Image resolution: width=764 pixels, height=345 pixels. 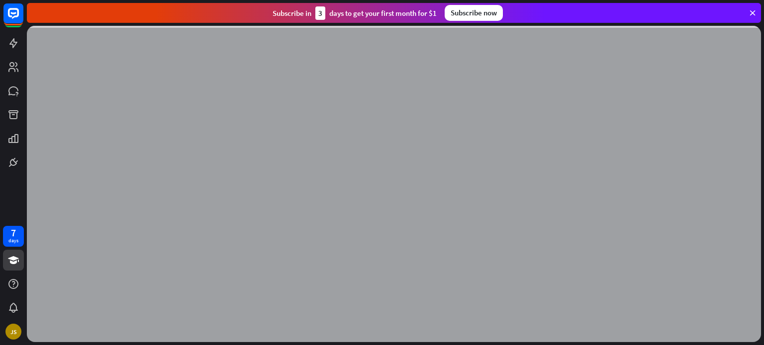 I want to click on div: days, so click(x=13, y=241).